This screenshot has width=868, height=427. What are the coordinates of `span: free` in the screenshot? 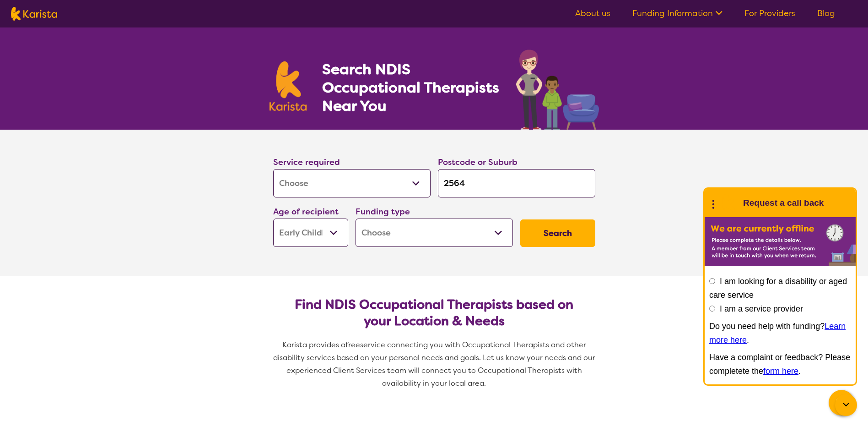 It's located at (353, 345).